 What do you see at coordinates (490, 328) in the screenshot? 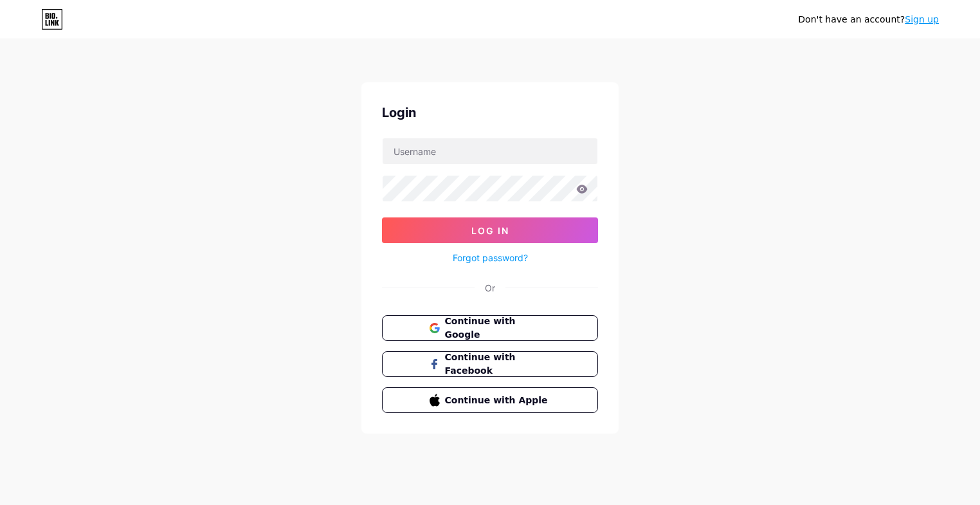
I see `button: Continue with Google` at bounding box center [490, 328].